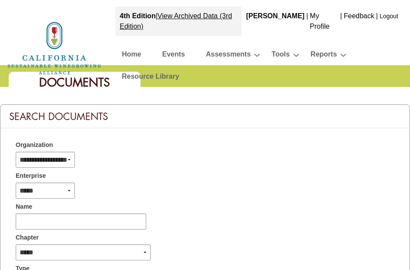 This screenshot has width=410, height=270. Describe the element at coordinates (324, 56) in the screenshot. I see `a: Reports` at that location.